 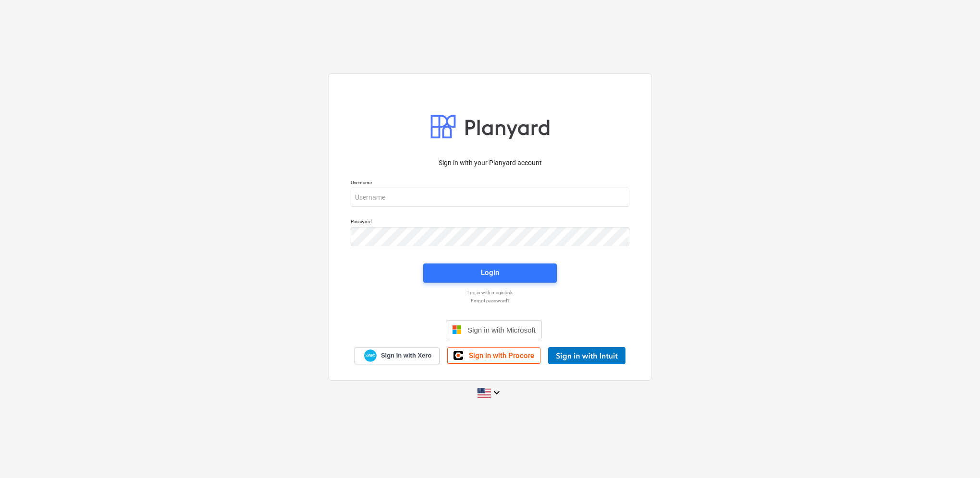 I want to click on img: Xero logo, so click(x=370, y=356).